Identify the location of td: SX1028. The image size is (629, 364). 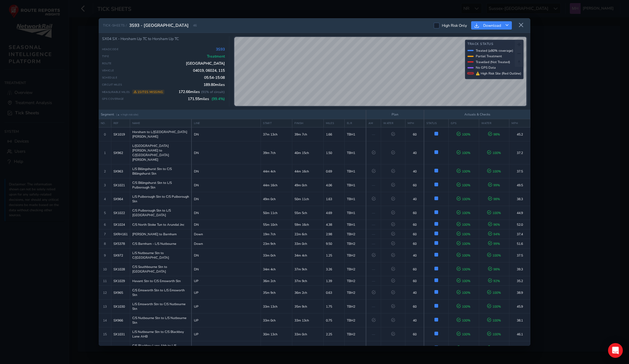
(120, 270).